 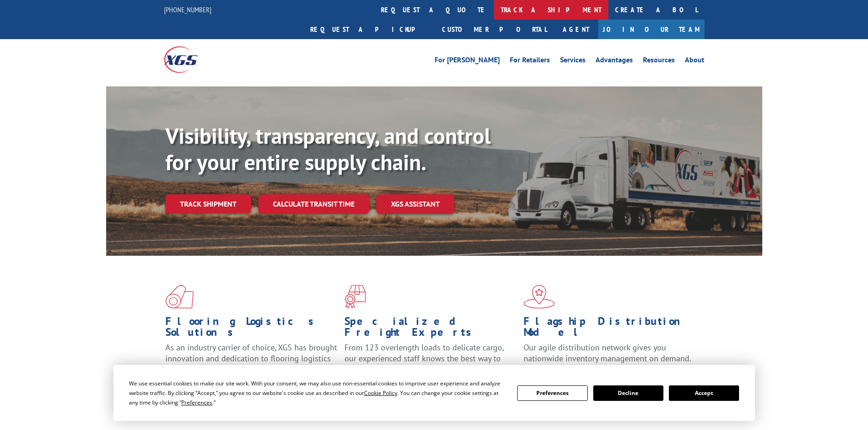 What do you see at coordinates (251, 358) in the screenshot?
I see `span: As an industry carrier of choice, XGS has brought innovation and dedication to flooring logistics...` at bounding box center [251, 358].